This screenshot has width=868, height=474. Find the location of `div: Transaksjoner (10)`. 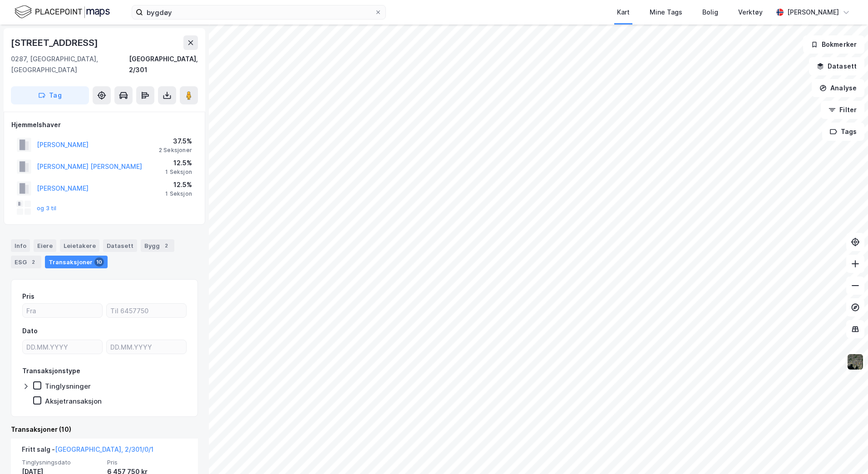

div: Transaksjoner (10) is located at coordinates (105, 429).